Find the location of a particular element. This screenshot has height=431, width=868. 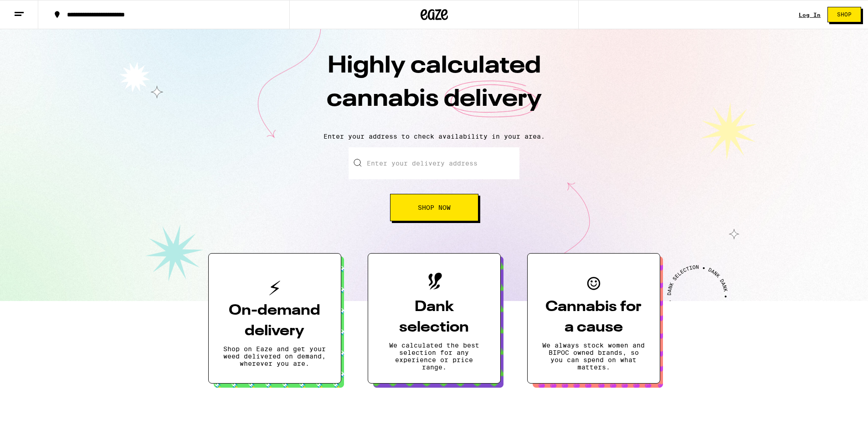

p: We always stock women and BIPOC owned brands, so you can spend on what matters. is located at coordinates (594, 356).